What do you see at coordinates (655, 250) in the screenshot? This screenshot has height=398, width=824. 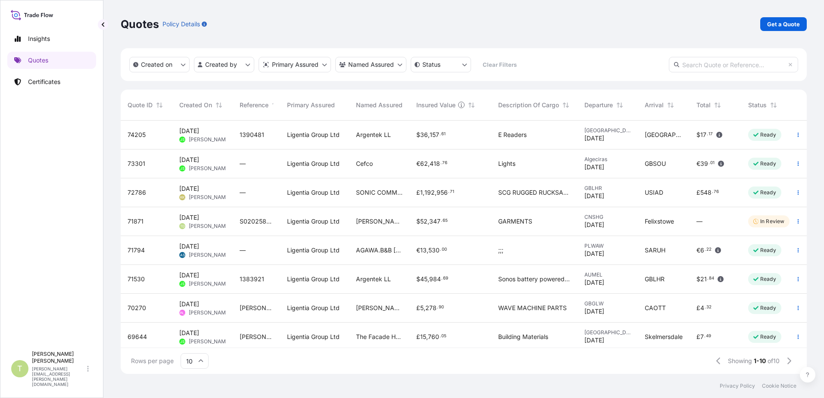 I see `span: SARUH` at bounding box center [655, 250].